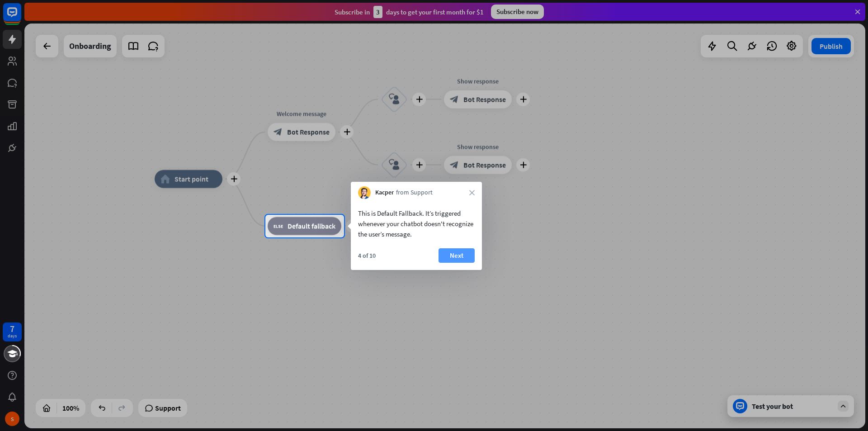  Describe the element at coordinates (457, 256) in the screenshot. I see `button: Next` at that location.